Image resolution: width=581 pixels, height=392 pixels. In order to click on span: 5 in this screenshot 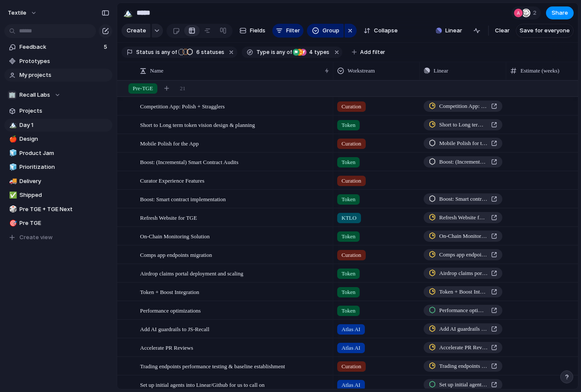, I will do `click(107, 47)`.